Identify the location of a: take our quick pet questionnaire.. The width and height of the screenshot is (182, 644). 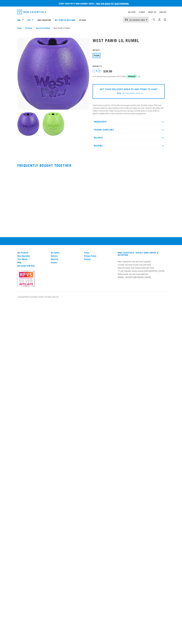
(112, 3).